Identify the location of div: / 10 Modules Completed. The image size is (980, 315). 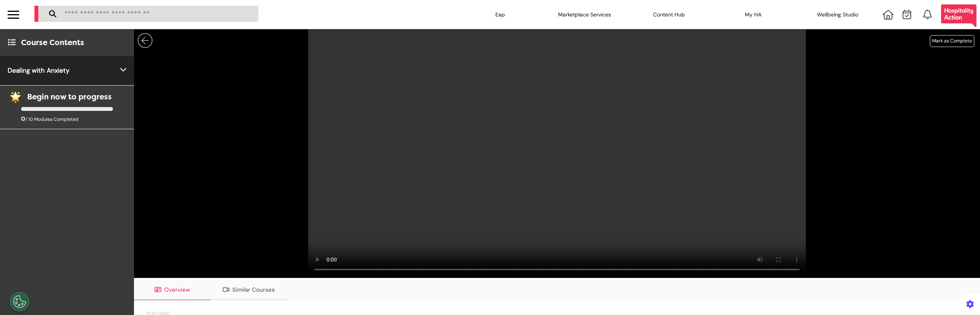
(67, 119).